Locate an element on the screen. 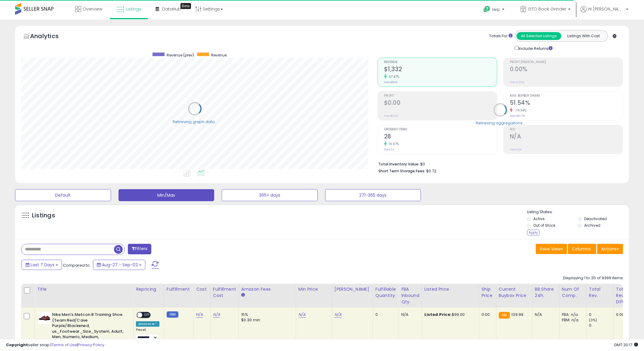 The image size is (644, 351). span: GTO Book Grinder is located at coordinates (547, 9).